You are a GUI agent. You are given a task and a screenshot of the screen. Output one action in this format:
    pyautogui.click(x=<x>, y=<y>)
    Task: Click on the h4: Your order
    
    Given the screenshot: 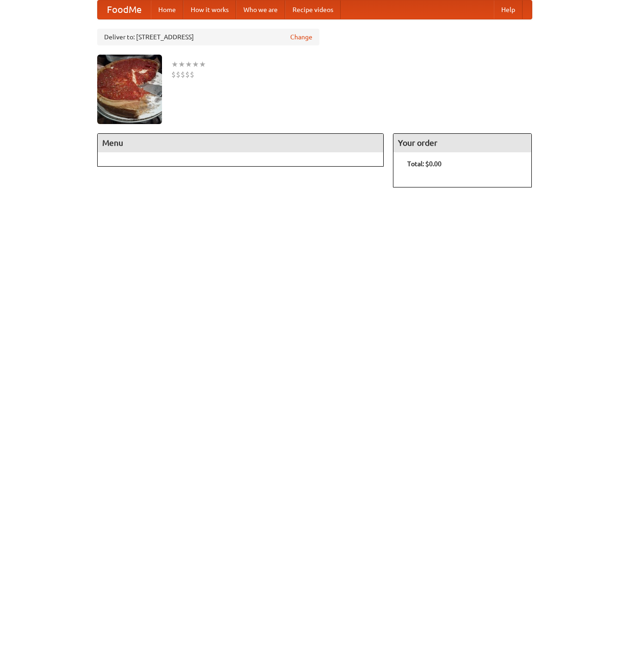 What is the action you would take?
    pyautogui.click(x=462, y=143)
    